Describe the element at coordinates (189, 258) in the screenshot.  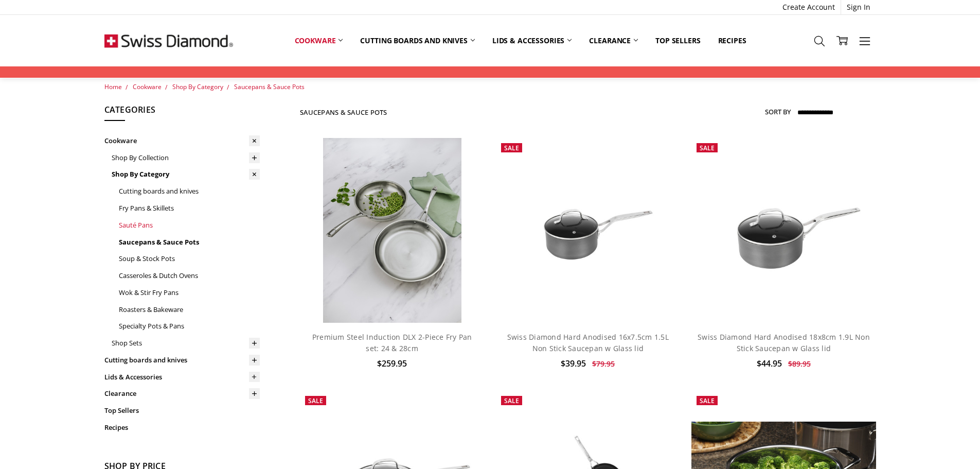
I see `a: Soup & Stock Pots` at that location.